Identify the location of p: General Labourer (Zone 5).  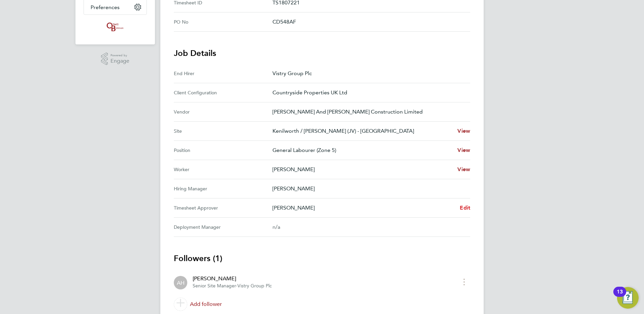
(362, 150).